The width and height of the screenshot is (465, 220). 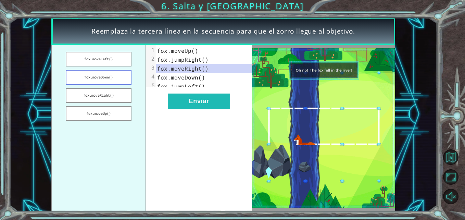 I want to click on span: fox.moveDown(), so click(x=181, y=77).